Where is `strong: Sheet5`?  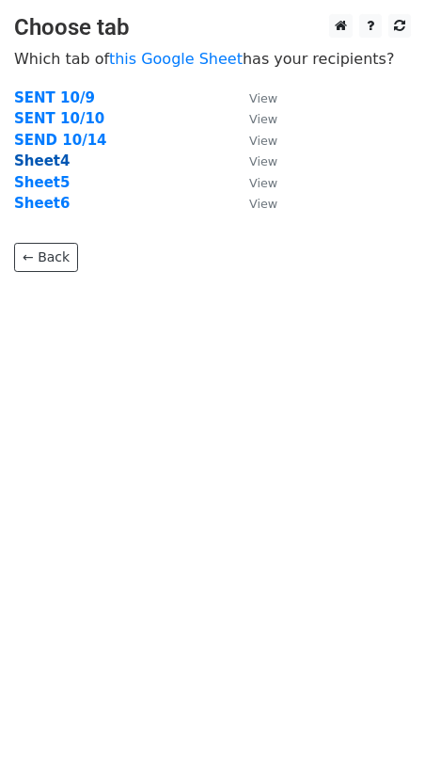 strong: Sheet5 is located at coordinates (41, 183).